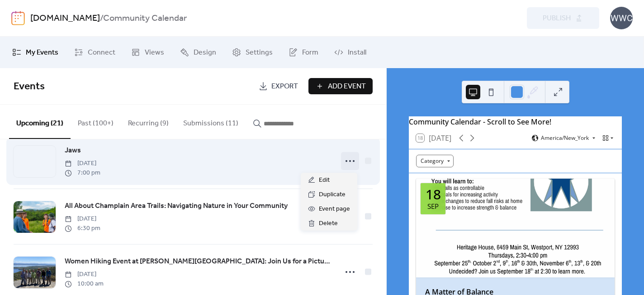 This screenshot has height=295, width=644. Describe the element at coordinates (95, 122) in the screenshot. I see `button: Past (100+)` at that location.